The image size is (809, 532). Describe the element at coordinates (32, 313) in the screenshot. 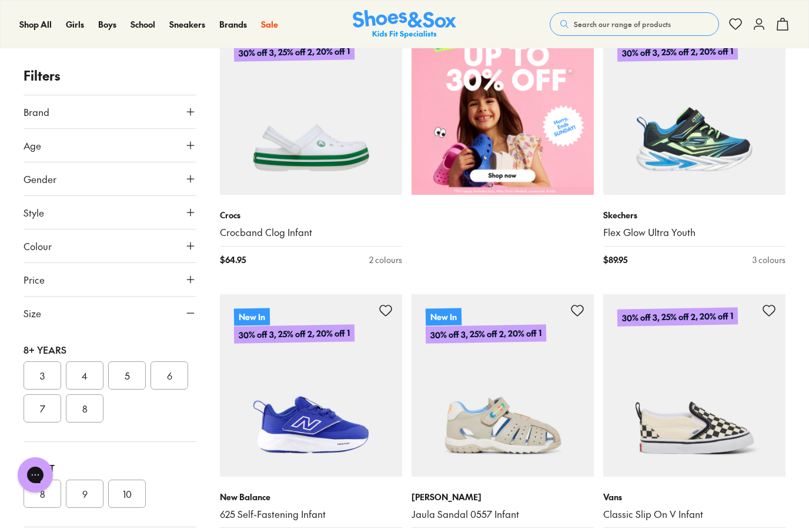

I see `span: Size` at that location.